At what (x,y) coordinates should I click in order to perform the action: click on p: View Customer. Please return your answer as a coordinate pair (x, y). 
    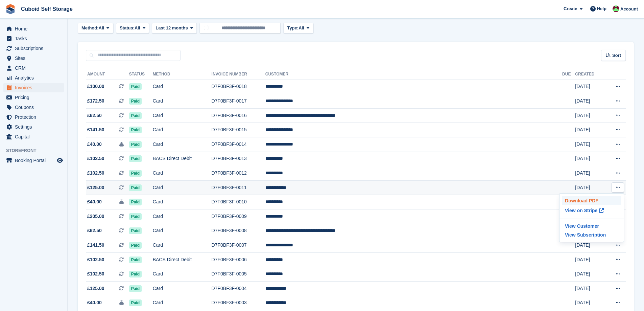
    Looking at the image, I should click on (592, 226).